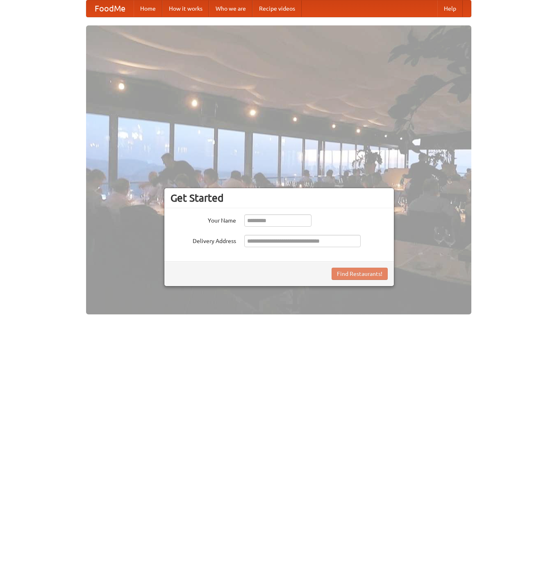 The width and height of the screenshot is (557, 580). What do you see at coordinates (277, 9) in the screenshot?
I see `a: Recipe videos` at bounding box center [277, 9].